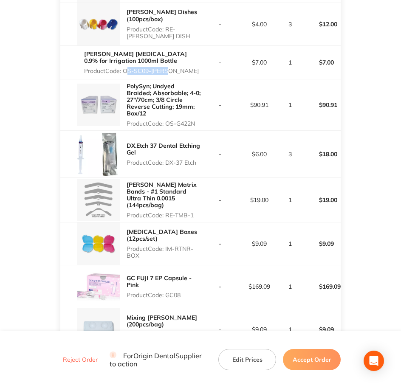 The width and height of the screenshot is (401, 388). Describe the element at coordinates (164, 163) in the screenshot. I see `p: Product Code: DX-37 Etch` at that location.